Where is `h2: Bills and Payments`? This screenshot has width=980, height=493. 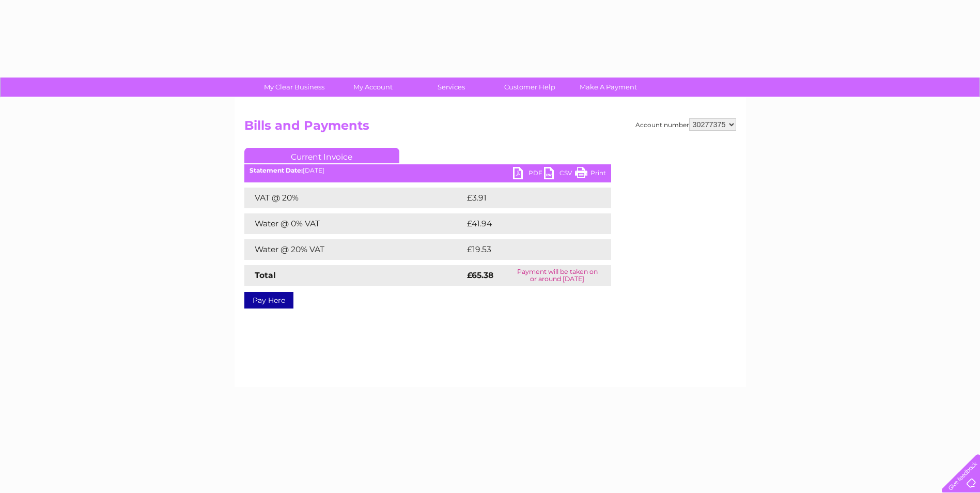
h2: Bills and Payments is located at coordinates (491, 128).